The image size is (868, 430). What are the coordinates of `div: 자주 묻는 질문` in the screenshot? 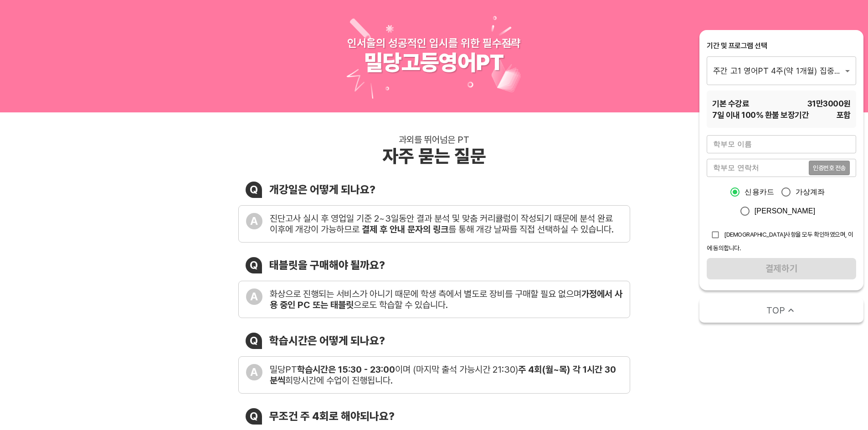 It's located at (434, 156).